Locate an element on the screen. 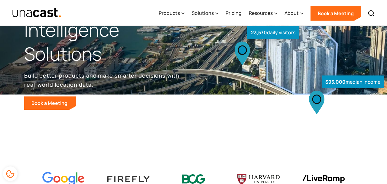 The image size is (387, 184). a: home is located at coordinates (37, 13).